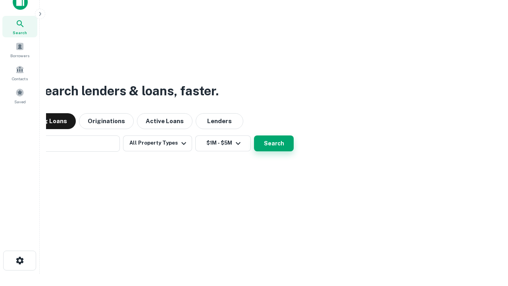  Describe the element at coordinates (20, 79) in the screenshot. I see `span: Contacts` at that location.